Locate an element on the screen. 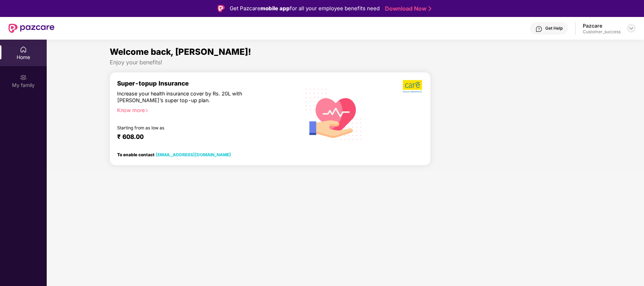  div: Super-topup Insurance is located at coordinates (206, 83).